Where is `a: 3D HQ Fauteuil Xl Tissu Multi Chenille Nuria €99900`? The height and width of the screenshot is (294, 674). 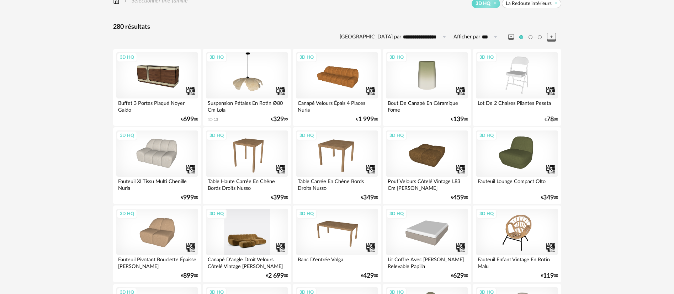
a: 3D HQ Fauteuil Xl Tissu Multi Chenille Nuria €99900 is located at coordinates (157, 166).